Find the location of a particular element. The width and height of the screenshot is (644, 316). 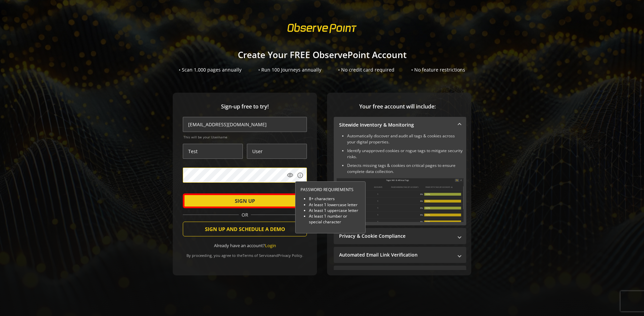

div: • No credit card required is located at coordinates (367, 70).